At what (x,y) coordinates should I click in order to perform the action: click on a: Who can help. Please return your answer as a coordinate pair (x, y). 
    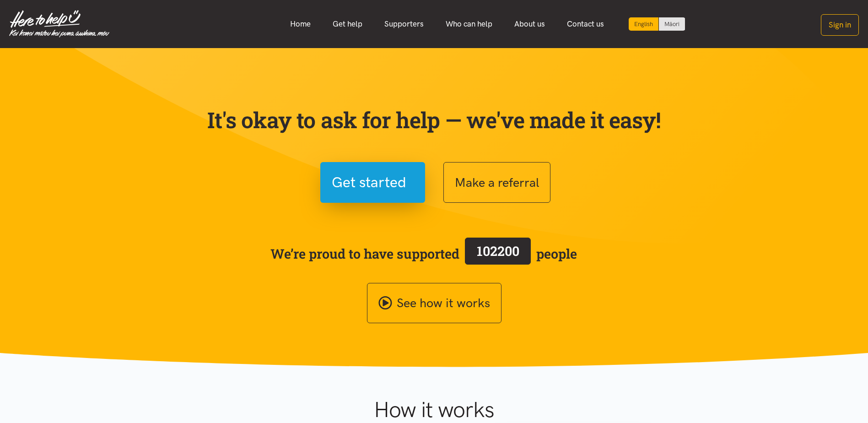
    Looking at the image, I should click on (469, 24).